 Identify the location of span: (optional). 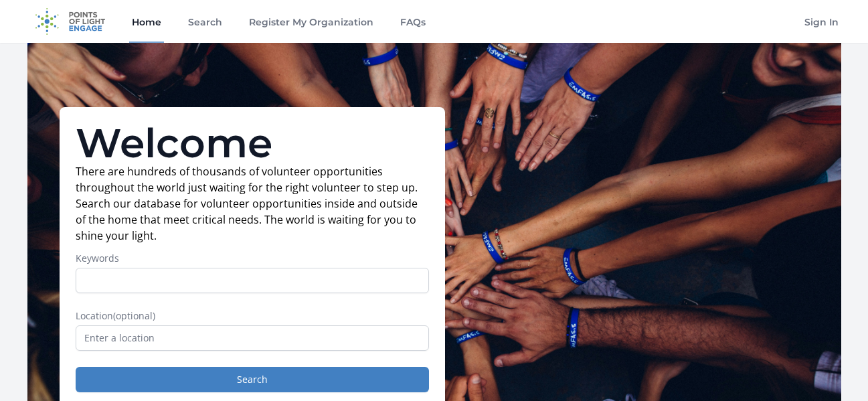
(134, 315).